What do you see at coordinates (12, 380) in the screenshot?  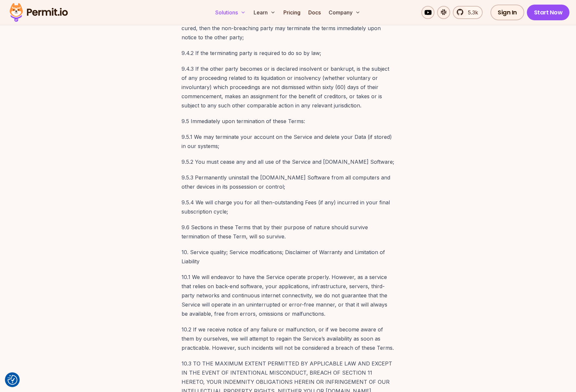 I see `button: Consent Preferences` at bounding box center [12, 380].